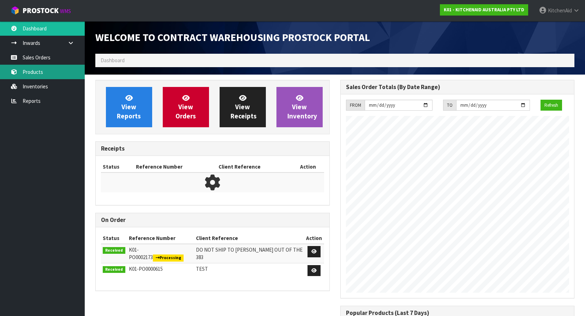 The width and height of the screenshot is (585, 316). Describe the element at coordinates (560, 10) in the screenshot. I see `span: KitchenAid` at that location.